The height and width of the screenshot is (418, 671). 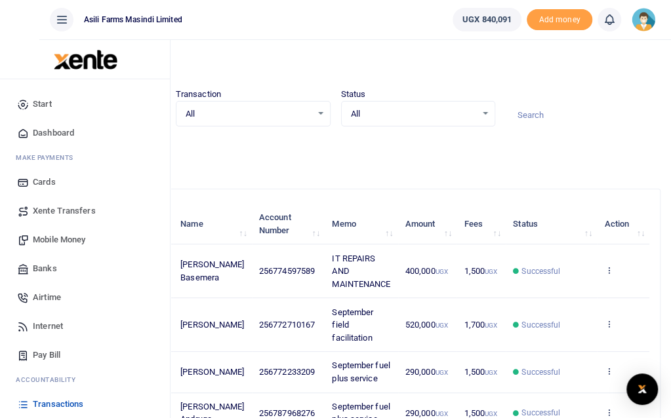 I want to click on div: Open Intercom Messenger, so click(x=642, y=389).